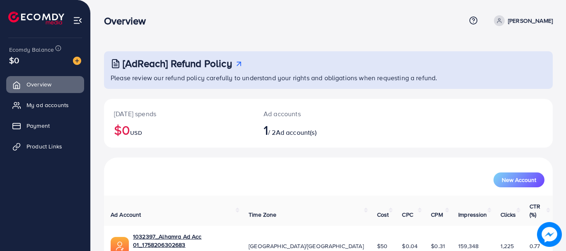 The image size is (566, 251). Describe the element at coordinates (519, 180) in the screenshot. I see `span: New Account` at that location.